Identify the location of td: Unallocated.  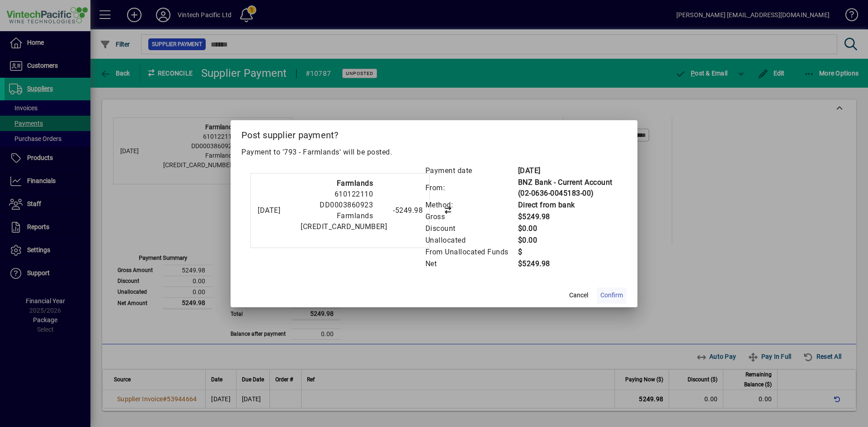
(471, 241).